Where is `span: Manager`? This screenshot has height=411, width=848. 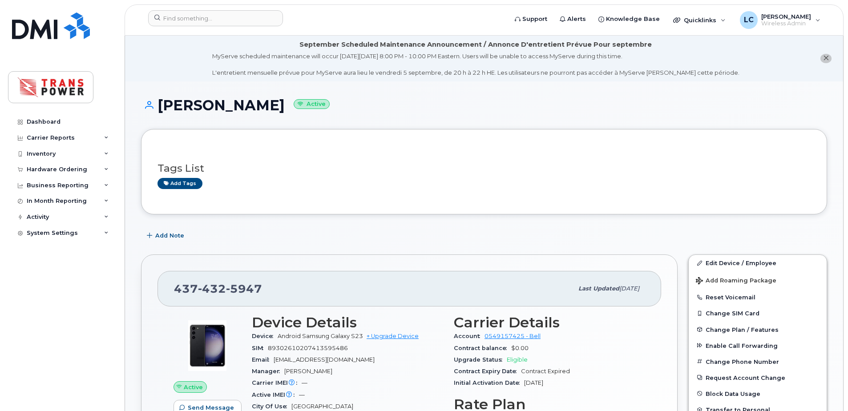
span: Manager is located at coordinates (268, 371).